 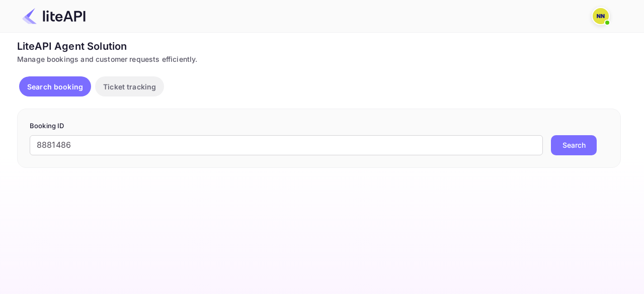 I want to click on p: Booking ID, so click(x=319, y=126).